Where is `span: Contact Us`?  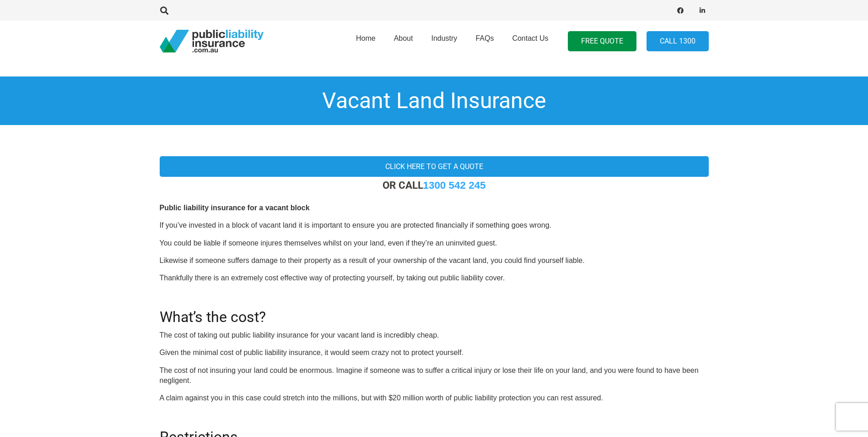 span: Contact Us is located at coordinates (529, 38).